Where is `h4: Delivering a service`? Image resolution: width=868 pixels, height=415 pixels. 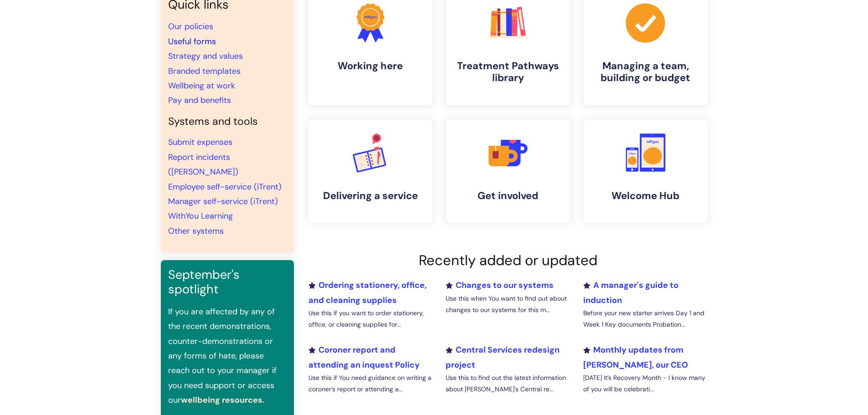 h4: Delivering a service is located at coordinates (371, 196).